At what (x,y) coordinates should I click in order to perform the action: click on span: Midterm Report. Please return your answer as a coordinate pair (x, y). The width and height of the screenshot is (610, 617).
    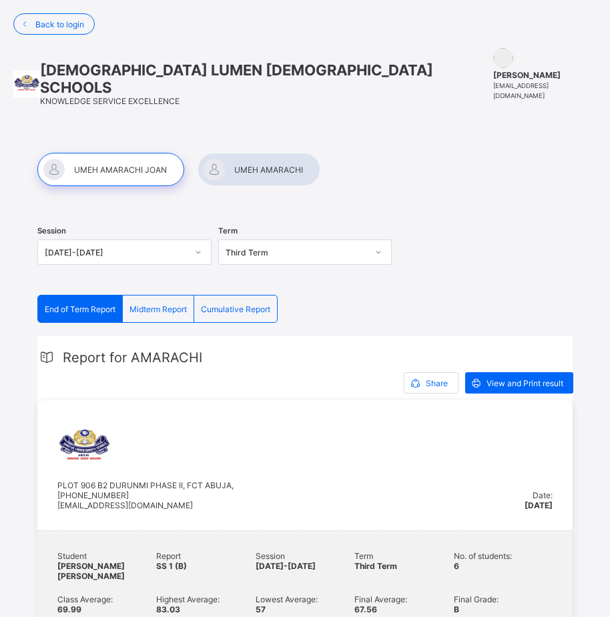
    Looking at the image, I should click on (158, 309).